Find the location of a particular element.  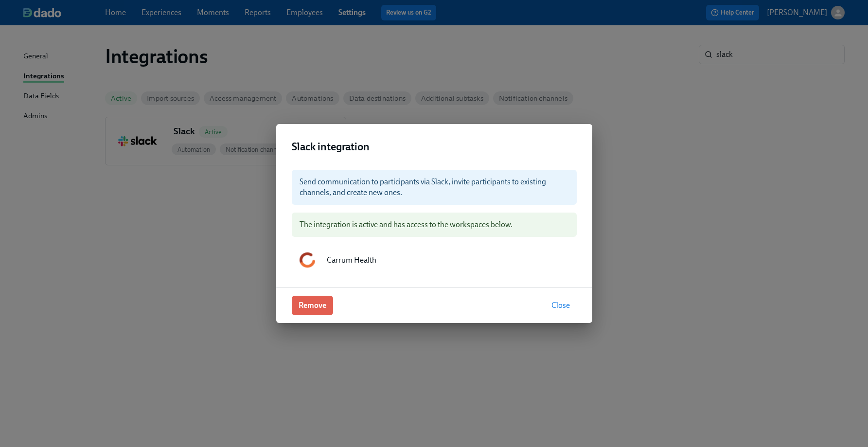

div: The integration is active and has access to the workspaces below. is located at coordinates (406, 225).